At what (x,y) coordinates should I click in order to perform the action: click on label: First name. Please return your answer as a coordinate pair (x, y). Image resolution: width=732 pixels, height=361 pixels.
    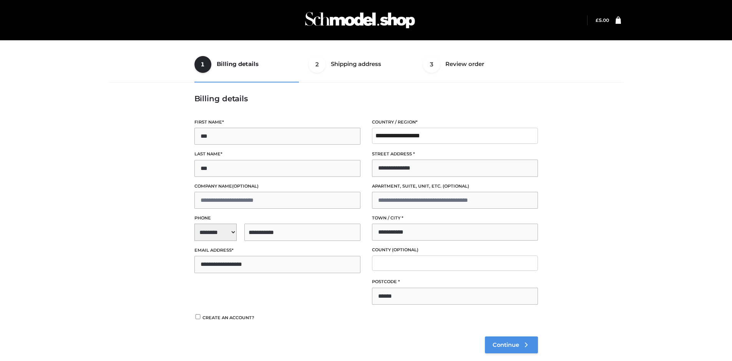
    Looking at the image, I should click on (277, 122).